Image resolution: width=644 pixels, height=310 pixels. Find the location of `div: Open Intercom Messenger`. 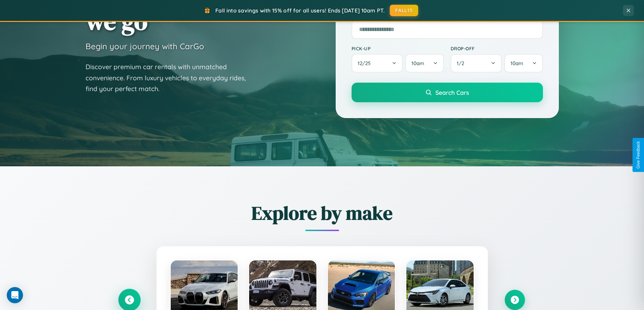

div: Open Intercom Messenger is located at coordinates (15, 295).